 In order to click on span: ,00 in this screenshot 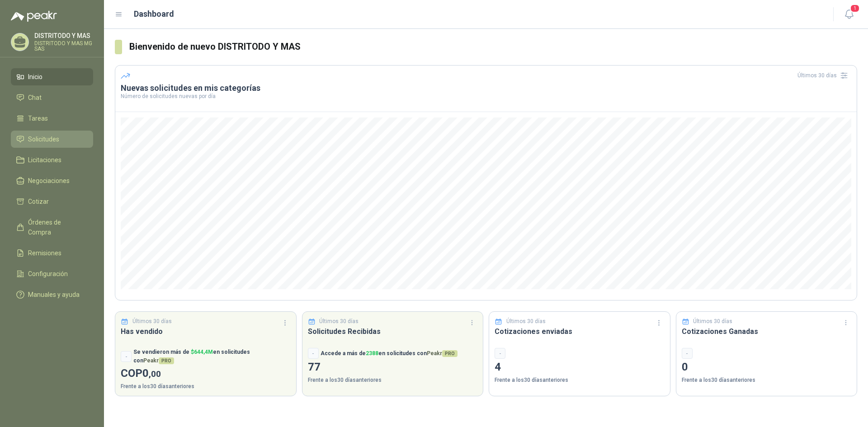, I will do `click(155, 374)`.